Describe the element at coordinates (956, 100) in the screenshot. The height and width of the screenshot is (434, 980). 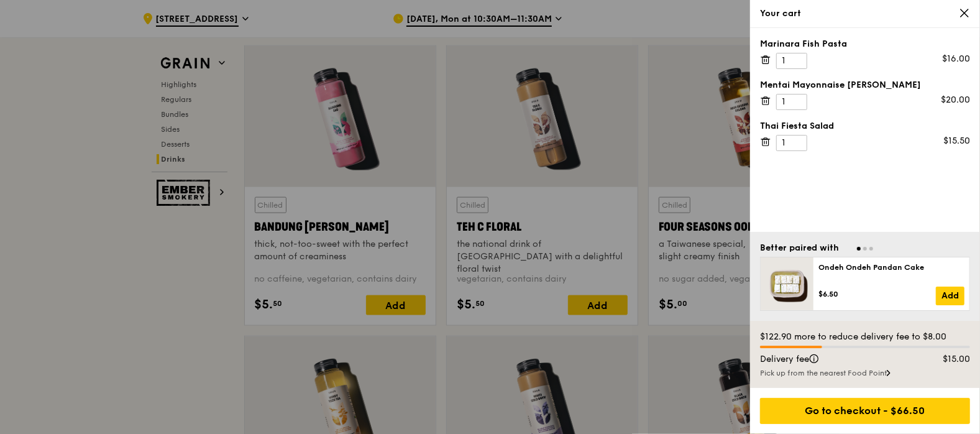
I see `div: $20.00` at that location.